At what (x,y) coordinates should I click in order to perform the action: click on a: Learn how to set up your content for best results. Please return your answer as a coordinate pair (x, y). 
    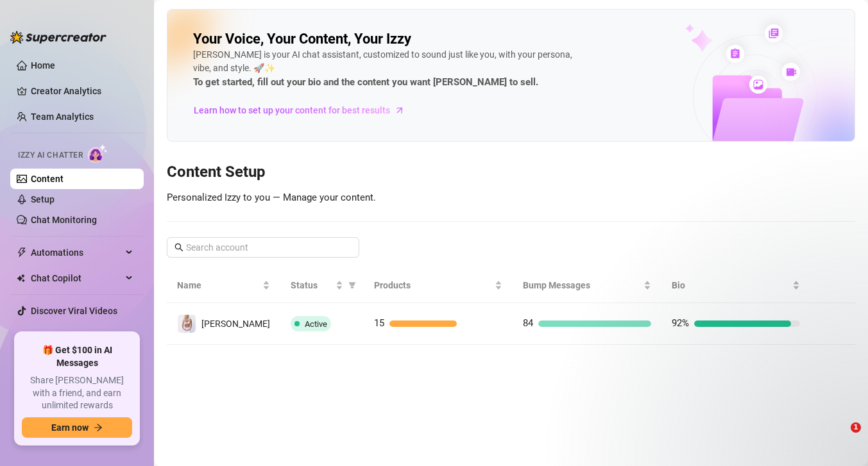
    Looking at the image, I should click on (303, 110).